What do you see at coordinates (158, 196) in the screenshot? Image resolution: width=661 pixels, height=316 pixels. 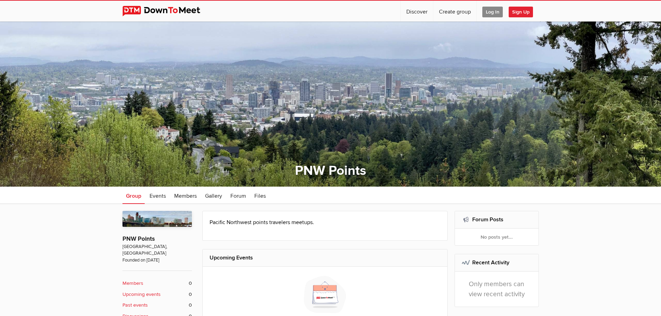 I see `span: Events` at bounding box center [158, 196].